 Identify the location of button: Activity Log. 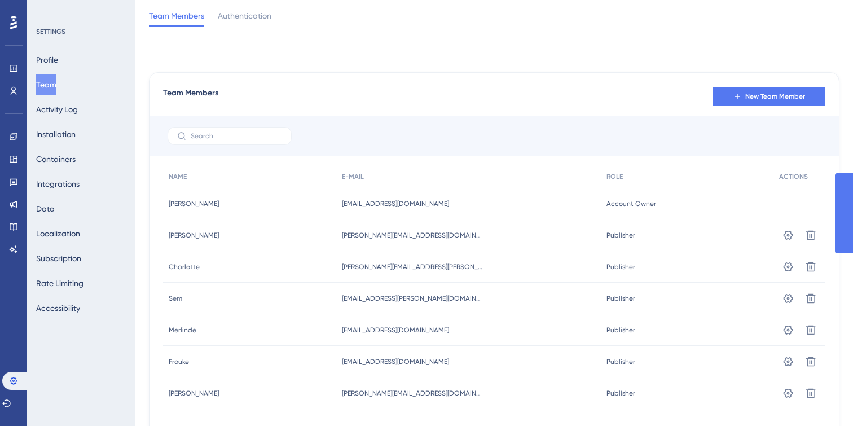
(57, 109).